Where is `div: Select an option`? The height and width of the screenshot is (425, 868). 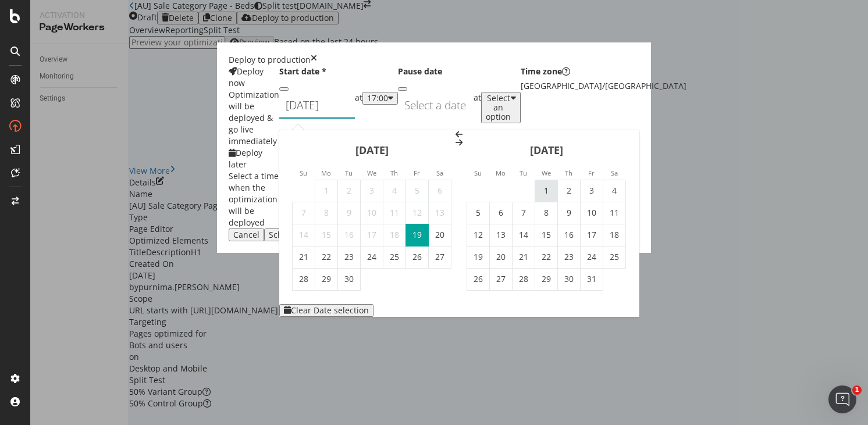 div: Select an option is located at coordinates (498, 108).